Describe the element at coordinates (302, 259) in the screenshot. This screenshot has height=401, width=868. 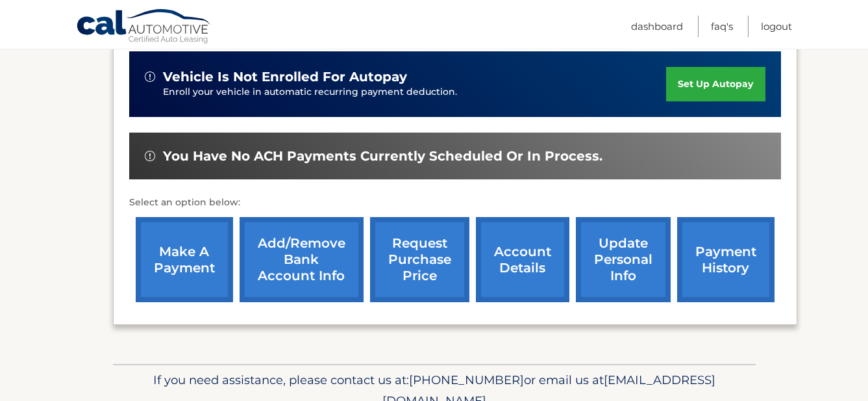
I see `a: Add/Remove bank account info` at that location.